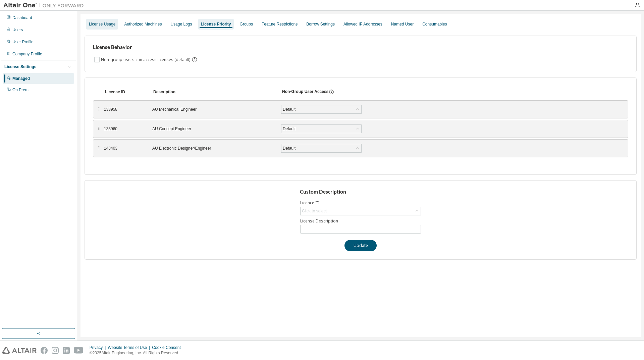 The height and width of the screenshot is (360, 644). I want to click on div: Non-Group User Access, so click(305, 92).